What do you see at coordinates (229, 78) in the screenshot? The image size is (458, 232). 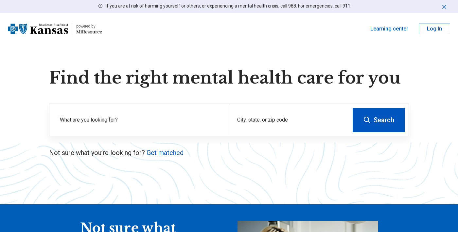 I see `h1: Find the right mental health care for you` at bounding box center [229, 78].